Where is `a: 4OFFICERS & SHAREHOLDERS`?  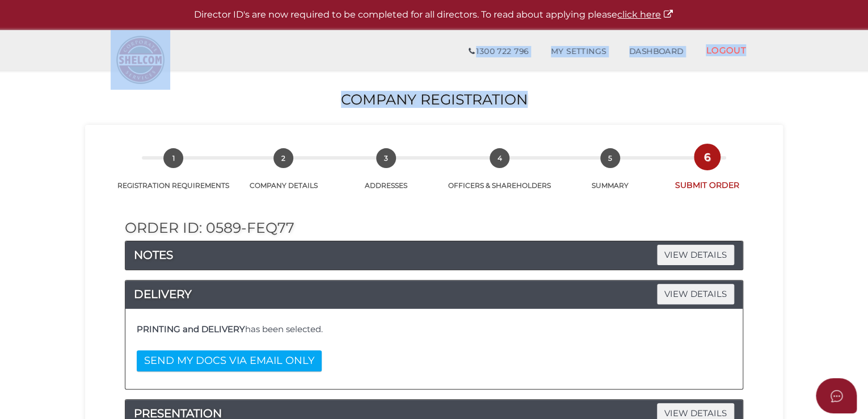
a: 4OFFICERS & SHAREHOLDERS is located at coordinates (499, 175).